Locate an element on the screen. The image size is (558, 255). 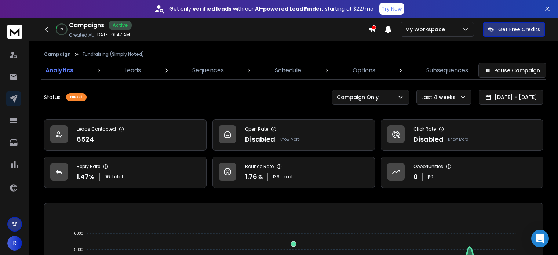
button: Get Free Credits is located at coordinates (514, 29).